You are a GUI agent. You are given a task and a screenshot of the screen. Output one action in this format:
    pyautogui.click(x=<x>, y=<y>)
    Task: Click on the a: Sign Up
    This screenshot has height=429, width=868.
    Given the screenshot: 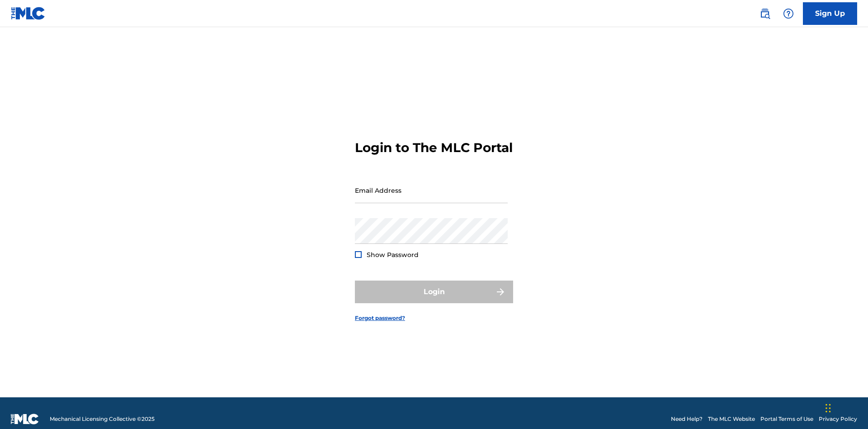 What is the action you would take?
    pyautogui.click(x=829, y=14)
    